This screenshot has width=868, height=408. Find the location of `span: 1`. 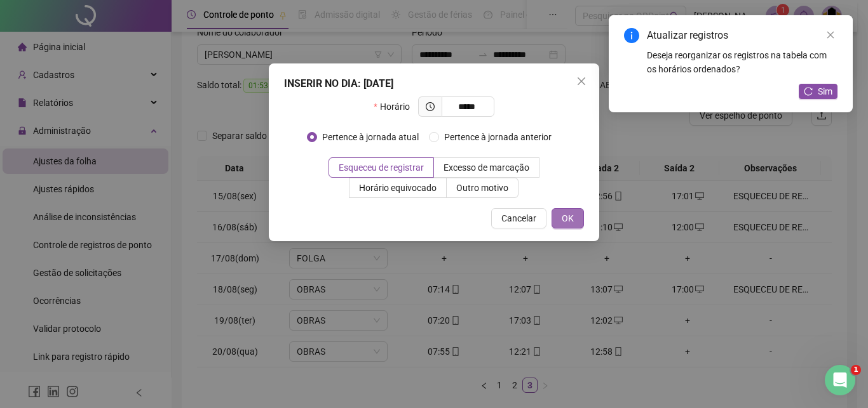

span: 1 is located at coordinates (856, 371).